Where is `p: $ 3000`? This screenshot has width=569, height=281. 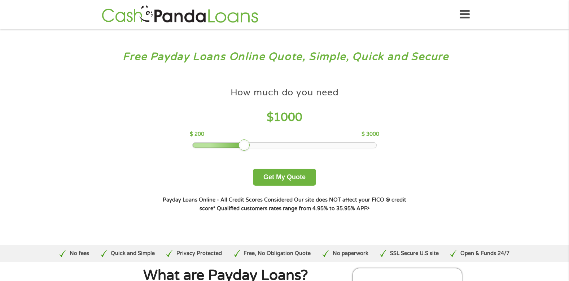
p: $ 3000 is located at coordinates (370, 134).